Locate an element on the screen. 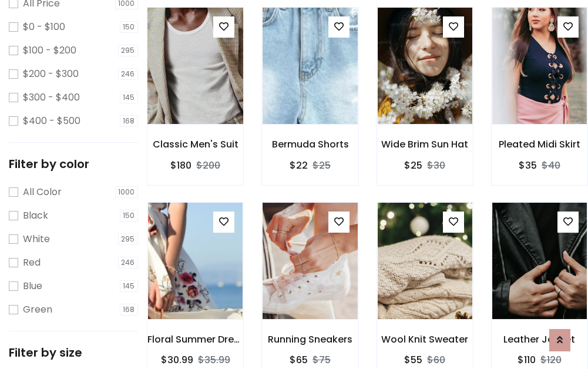 Image resolution: width=588 pixels, height=369 pixels. del: $200 is located at coordinates (208, 165).